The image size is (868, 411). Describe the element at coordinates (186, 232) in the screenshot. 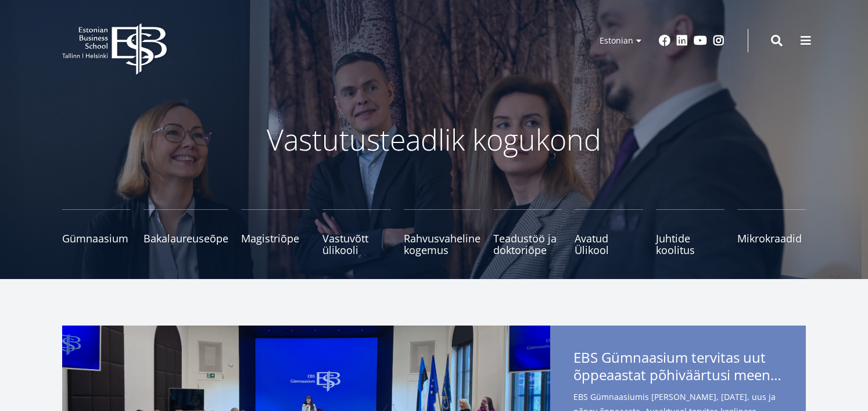

I see `a: Bakalaureuseõpe` at that location.